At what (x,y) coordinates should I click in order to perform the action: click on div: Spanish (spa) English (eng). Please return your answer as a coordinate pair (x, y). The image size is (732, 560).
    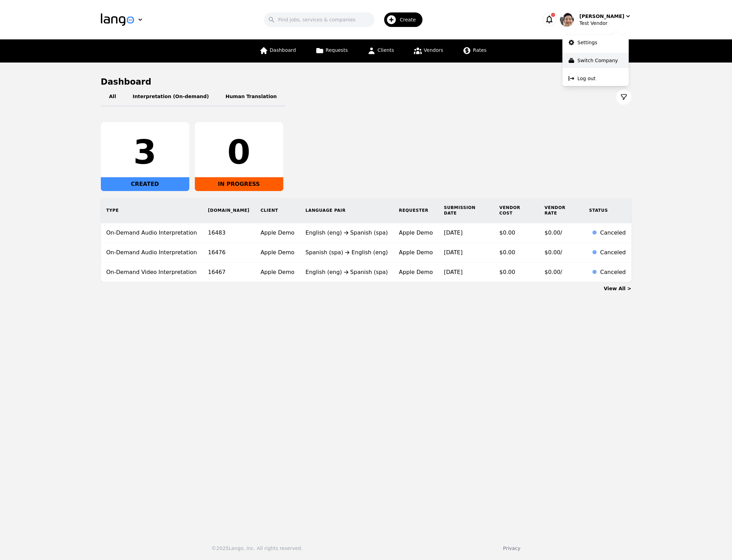
    Looking at the image, I should click on (346, 253).